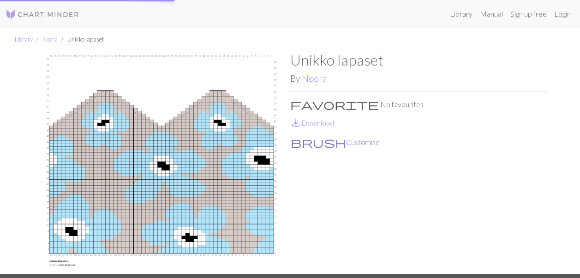 This screenshot has width=580, height=278. What do you see at coordinates (296, 123) in the screenshot?
I see `span: save_alt` at bounding box center [296, 123].